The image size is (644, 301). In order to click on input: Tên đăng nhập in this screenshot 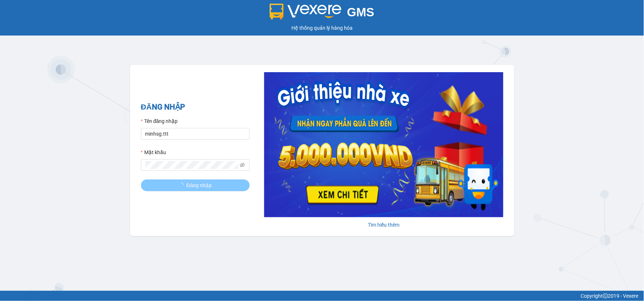, I will do `click(195, 134)`.